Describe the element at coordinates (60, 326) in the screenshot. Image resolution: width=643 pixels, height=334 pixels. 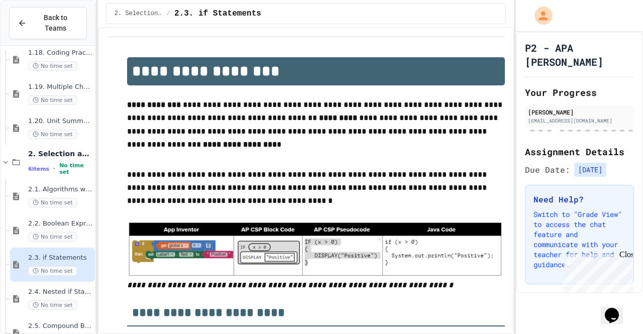
I see `span: 2.5. Compound Boolean Expressions` at that location.